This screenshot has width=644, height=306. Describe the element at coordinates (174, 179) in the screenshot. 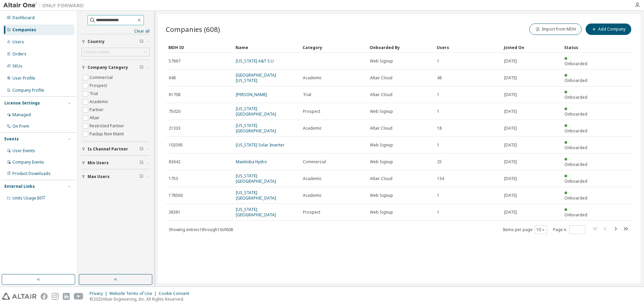

I see `span: 1753` at that location.